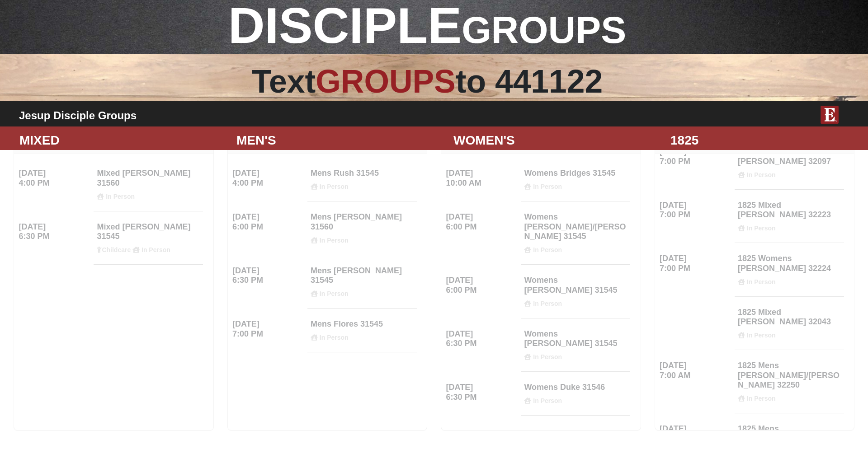 The height and width of the screenshot is (468, 868). What do you see at coordinates (575, 394) in the screenshot?
I see `h4: Womens Duke 31546` at bounding box center [575, 394].